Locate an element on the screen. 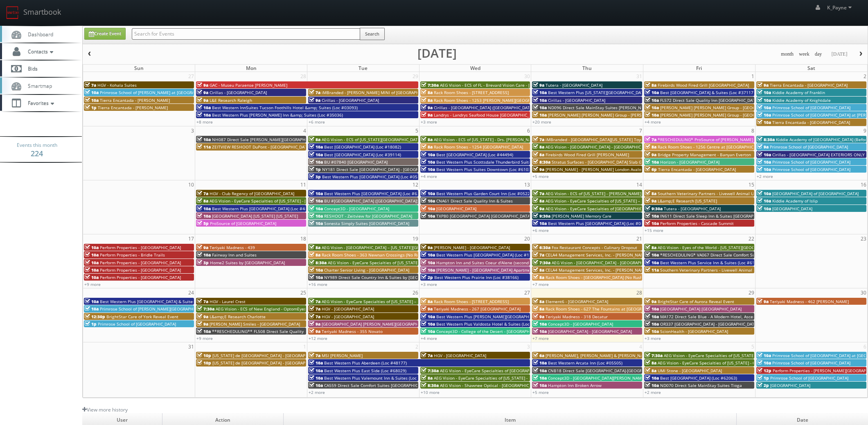 The height and width of the screenshot is (425, 868). span: Bridge Property Management - Banyan Everton is located at coordinates (704, 155).